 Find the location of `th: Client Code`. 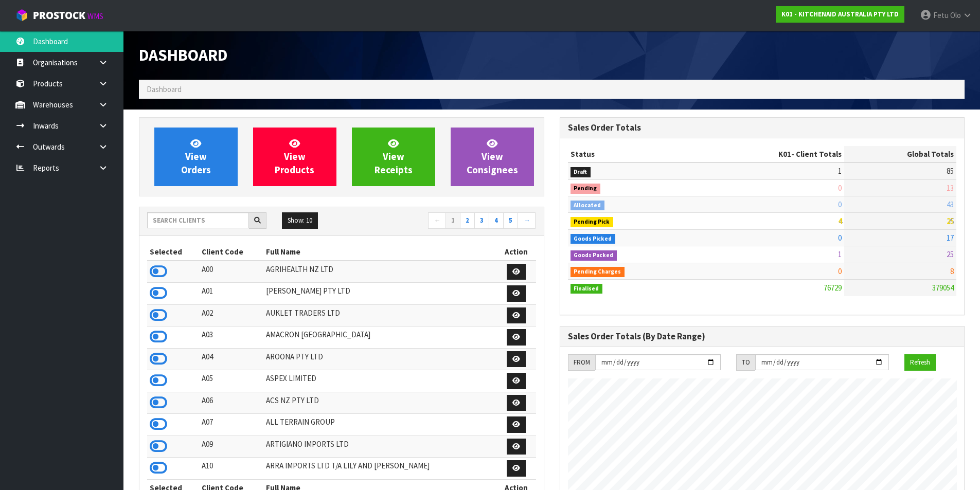

th: Client Code is located at coordinates (232, 252).